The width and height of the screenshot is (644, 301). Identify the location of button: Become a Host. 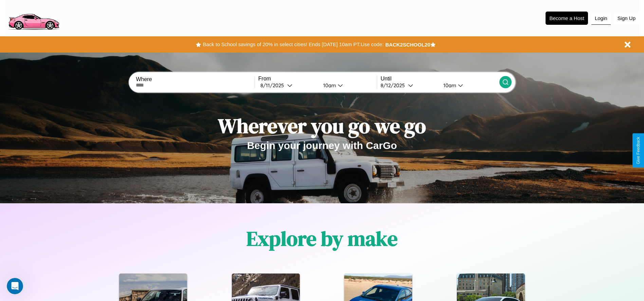
(566, 18).